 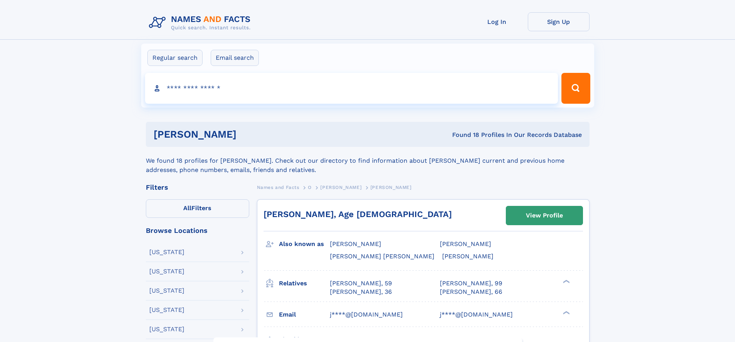 I want to click on img: Logo Names and Facts, so click(x=201, y=23).